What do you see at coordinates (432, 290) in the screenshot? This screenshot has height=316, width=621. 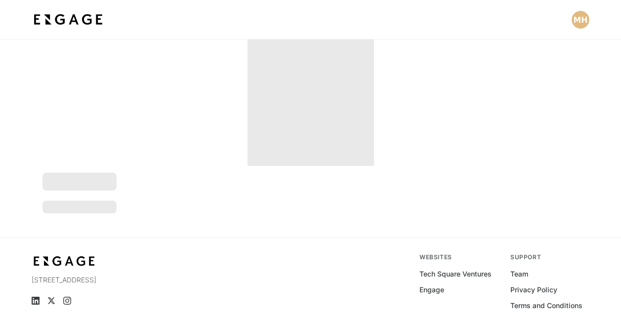 I see `a: Engage` at bounding box center [432, 290].